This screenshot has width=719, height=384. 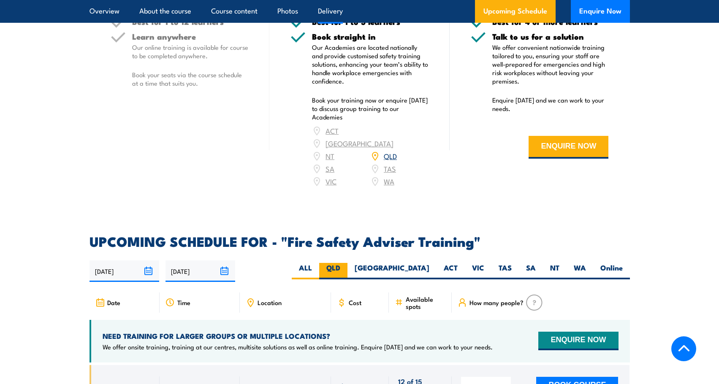 What do you see at coordinates (184, 302) in the screenshot?
I see `span: Time` at bounding box center [184, 302].